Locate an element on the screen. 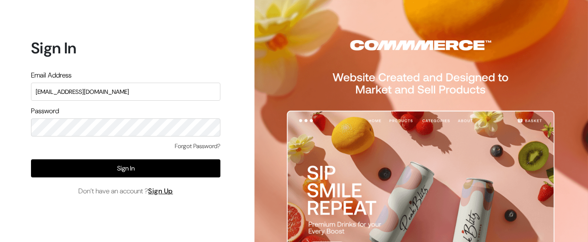  a: Forgot Password? is located at coordinates (198, 146).